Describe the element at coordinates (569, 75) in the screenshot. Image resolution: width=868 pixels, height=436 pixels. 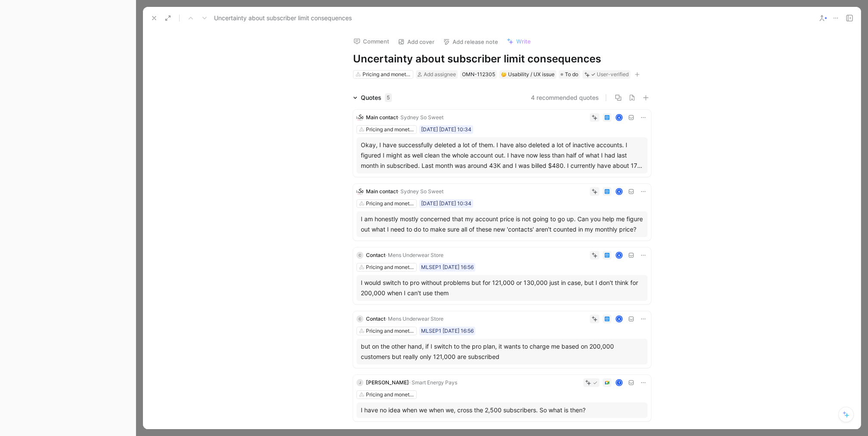
I see `div: To do` at that location.